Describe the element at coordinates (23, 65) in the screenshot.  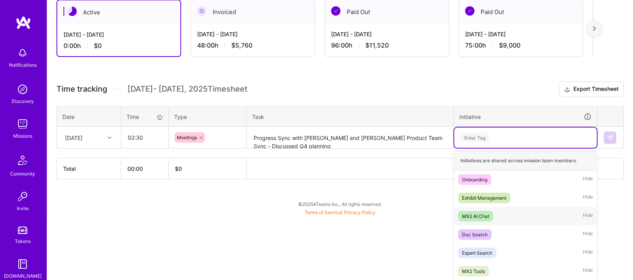
I see `div: Notifications` at that location.